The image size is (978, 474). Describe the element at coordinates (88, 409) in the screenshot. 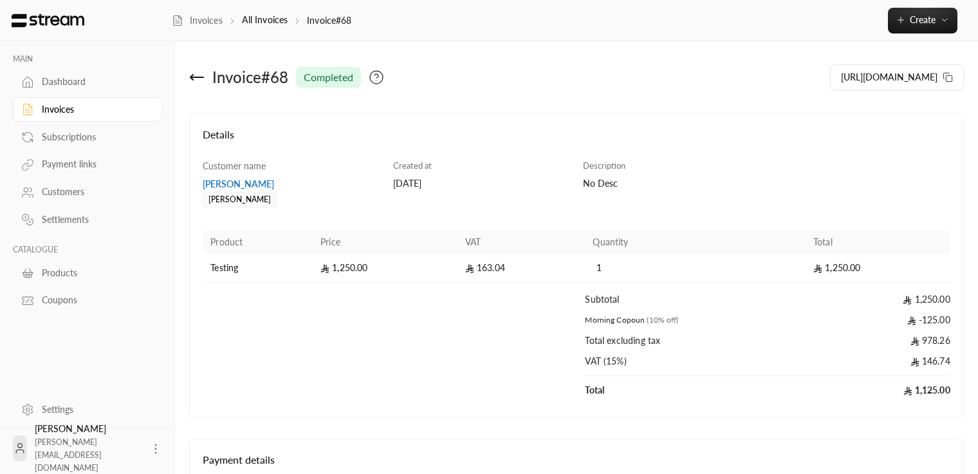

I see `a: Settings` at that location.